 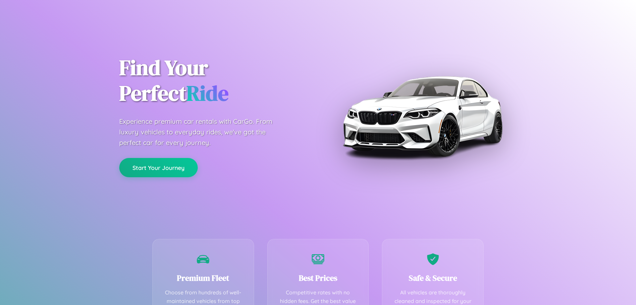 What do you see at coordinates (433, 277) in the screenshot?
I see `h3: Safe & Secure` at bounding box center [433, 277].